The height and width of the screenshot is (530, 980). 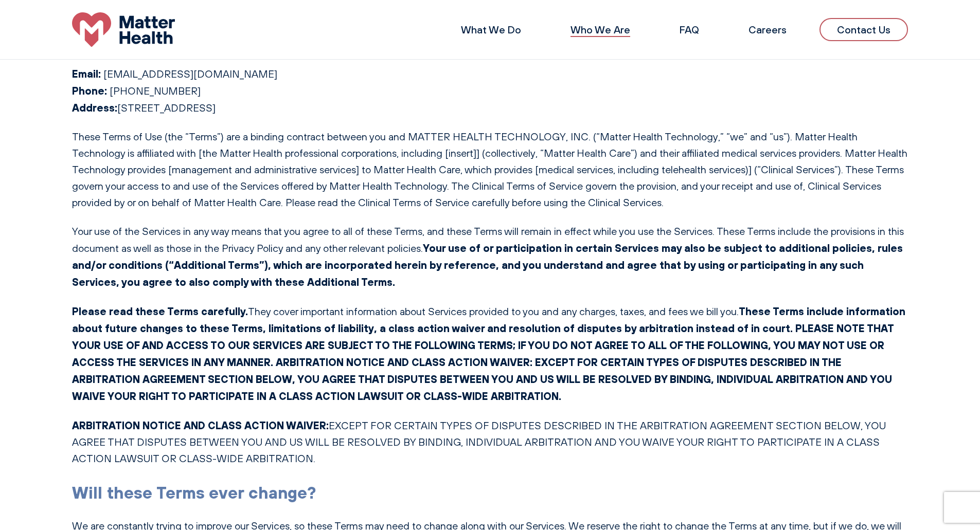 What do you see at coordinates (90, 90) in the screenshot?
I see `strong: Phone:` at bounding box center [90, 90].